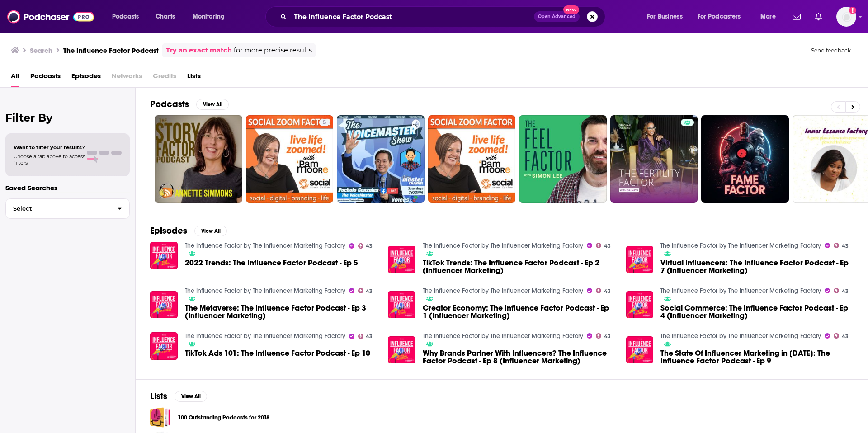 This screenshot has height=433, width=868. Describe the element at coordinates (170, 104) in the screenshot. I see `h2: Podcasts` at that location.